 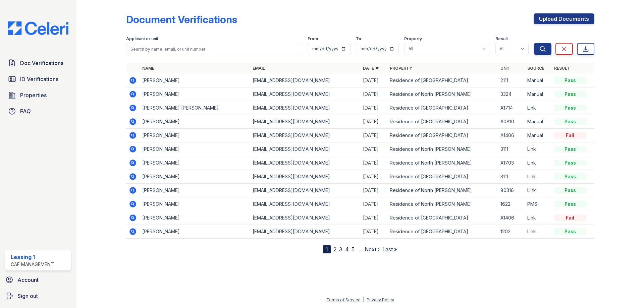 What do you see at coordinates (41, 63) in the screenshot?
I see `span: Doc Verifications` at bounding box center [41, 63].